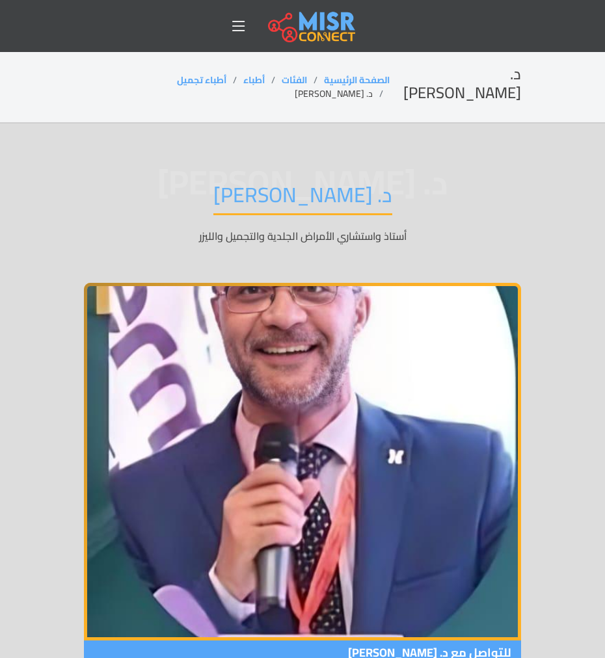 The image size is (605, 658). What do you see at coordinates (294, 80) in the screenshot?
I see `a: الفئات` at bounding box center [294, 80].